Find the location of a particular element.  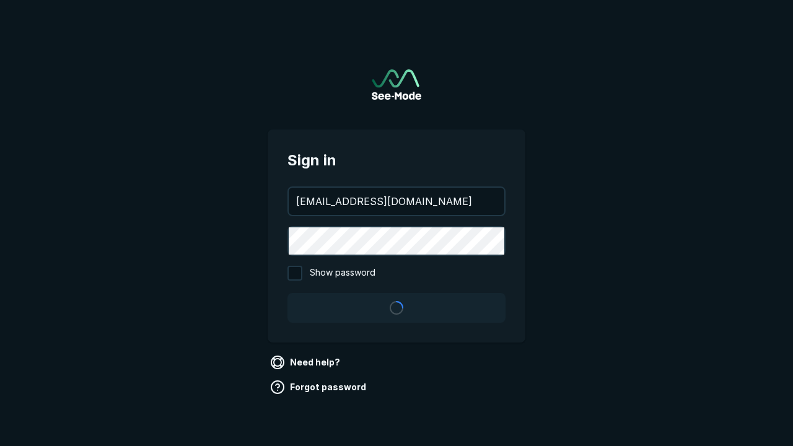

a: Need help? is located at coordinates (306, 362).